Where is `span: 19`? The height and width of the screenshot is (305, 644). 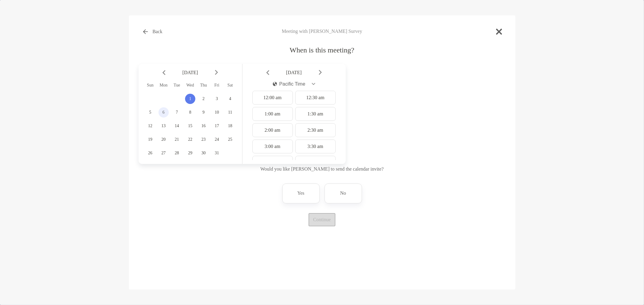
span: 19 is located at coordinates (151, 140).